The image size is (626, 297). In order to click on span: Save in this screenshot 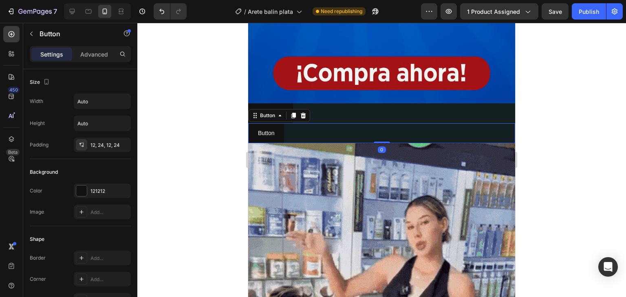, I will do `click(555, 11)`.